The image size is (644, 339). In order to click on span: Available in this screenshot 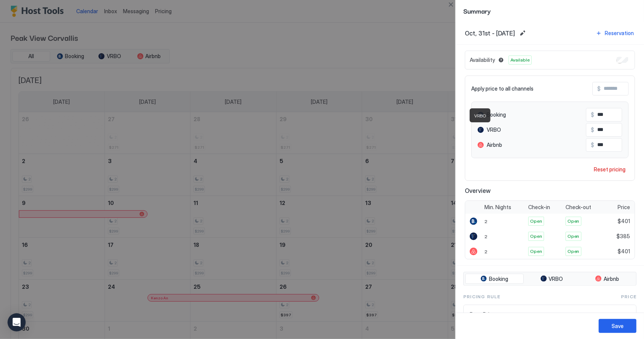, I will do `click(520, 60)`.